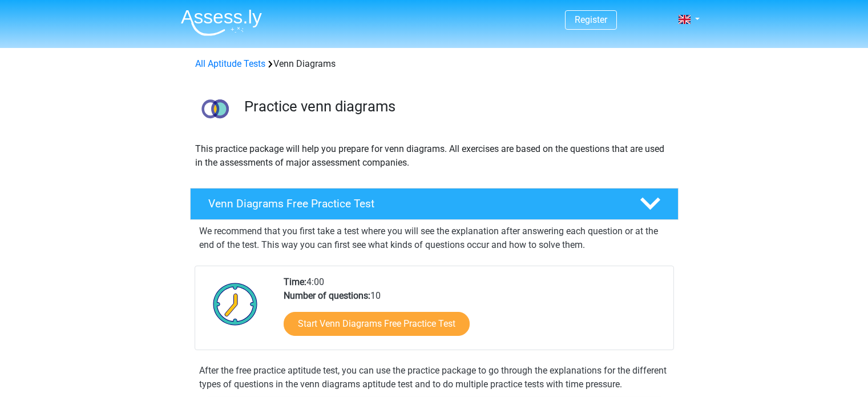 The height and width of the screenshot is (397, 868). Describe the element at coordinates (591, 19) in the screenshot. I see `a: Register` at that location.